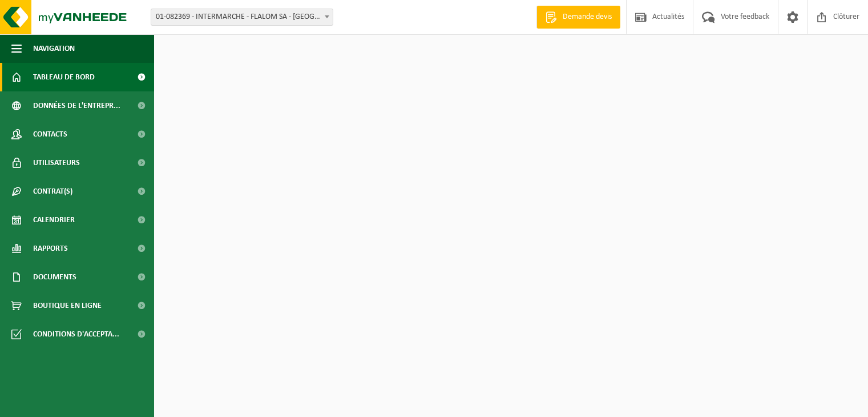 Image resolution: width=868 pixels, height=417 pixels. What do you see at coordinates (54, 220) in the screenshot?
I see `span: Calendrier` at bounding box center [54, 220].